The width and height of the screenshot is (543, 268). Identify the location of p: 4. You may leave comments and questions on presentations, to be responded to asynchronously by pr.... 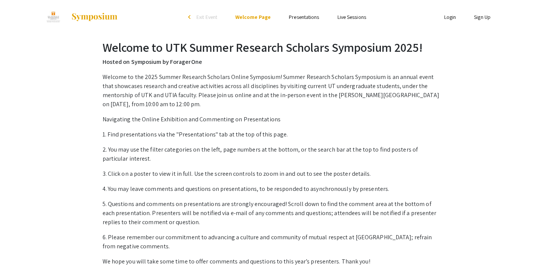
(272, 189).